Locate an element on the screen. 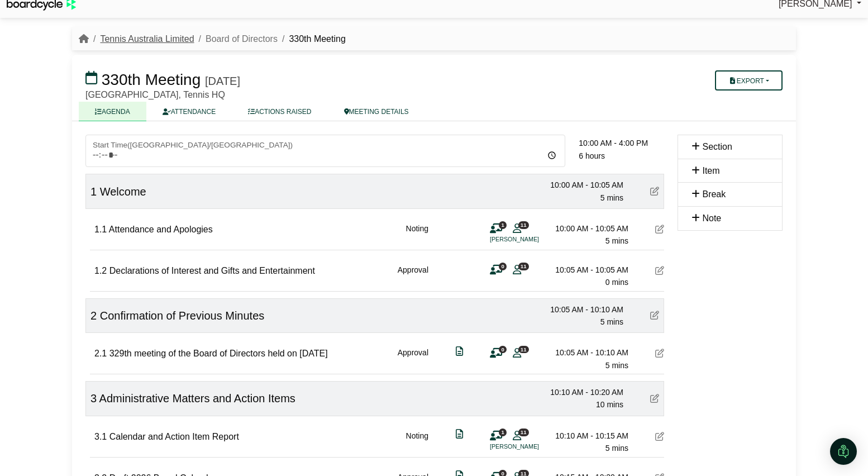  span: 2.1 is located at coordinates (101, 353).